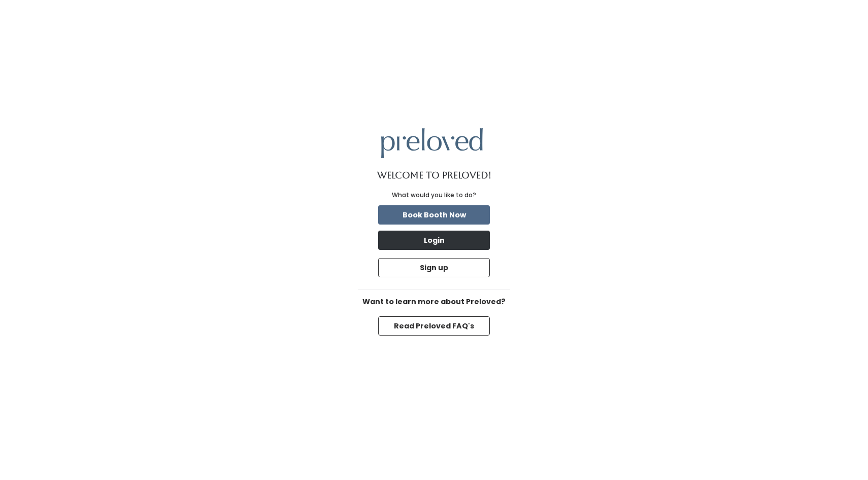  I want to click on a: Login, so click(434, 241).